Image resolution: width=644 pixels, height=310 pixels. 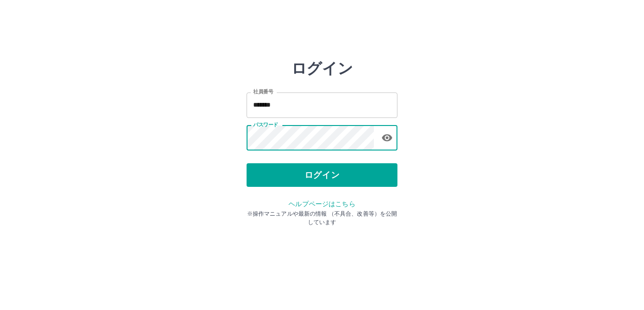 I want to click on h2: ログイン, so click(x=322, y=68).